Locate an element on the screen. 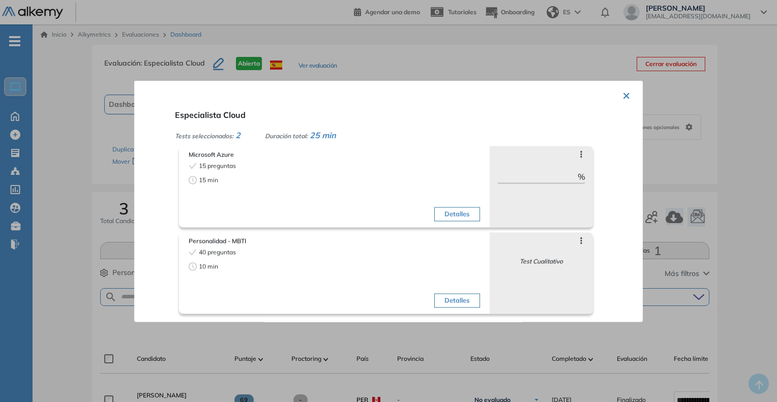 This screenshot has height=402, width=777. span: 25 min is located at coordinates (323, 135).